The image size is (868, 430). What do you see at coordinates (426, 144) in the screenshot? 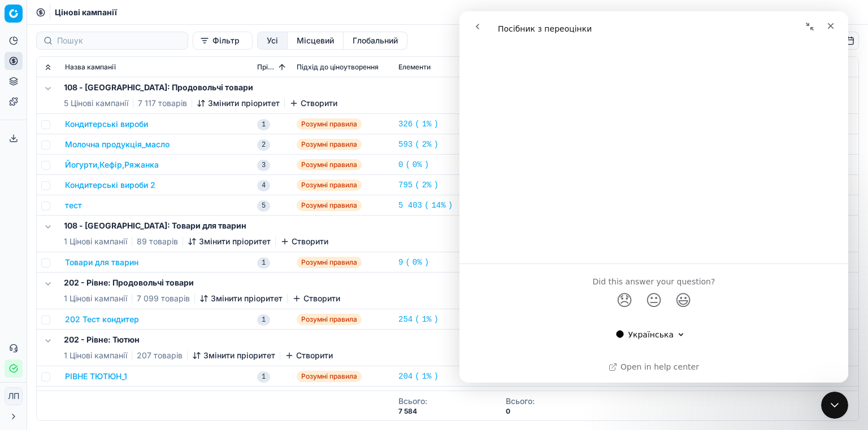
I see `font: 2%` at bounding box center [426, 144].